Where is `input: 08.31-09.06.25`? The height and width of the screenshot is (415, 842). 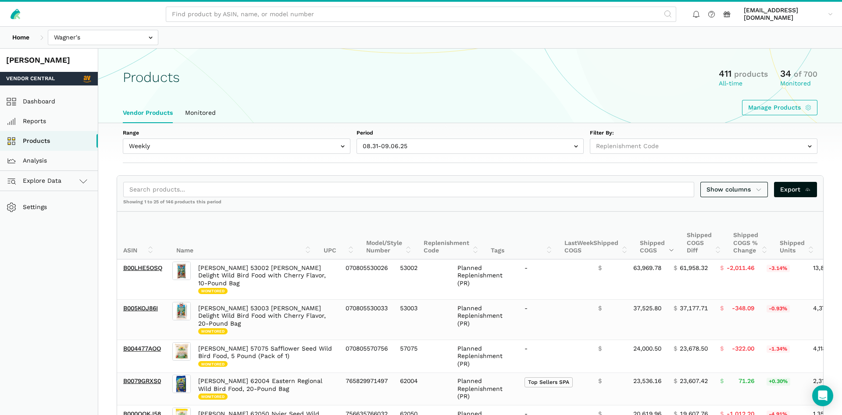 input: 08.31-09.06.25 is located at coordinates (470, 146).